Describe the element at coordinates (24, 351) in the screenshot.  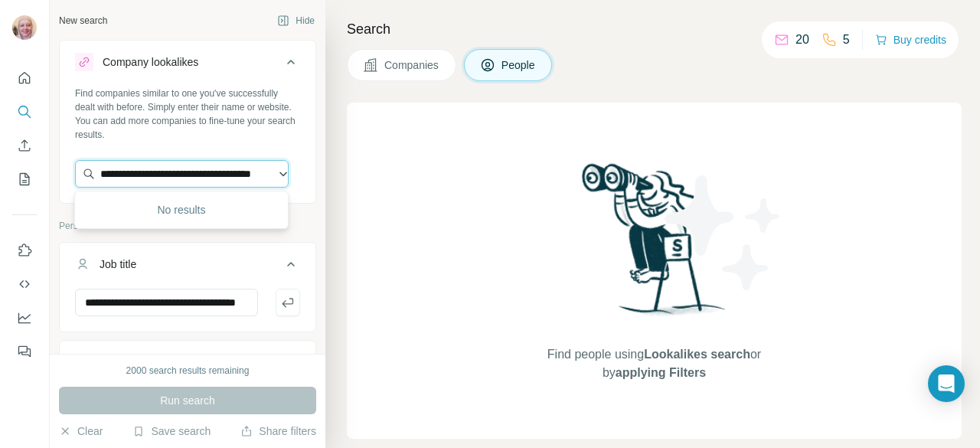
I see `button: Feedback` at that location.